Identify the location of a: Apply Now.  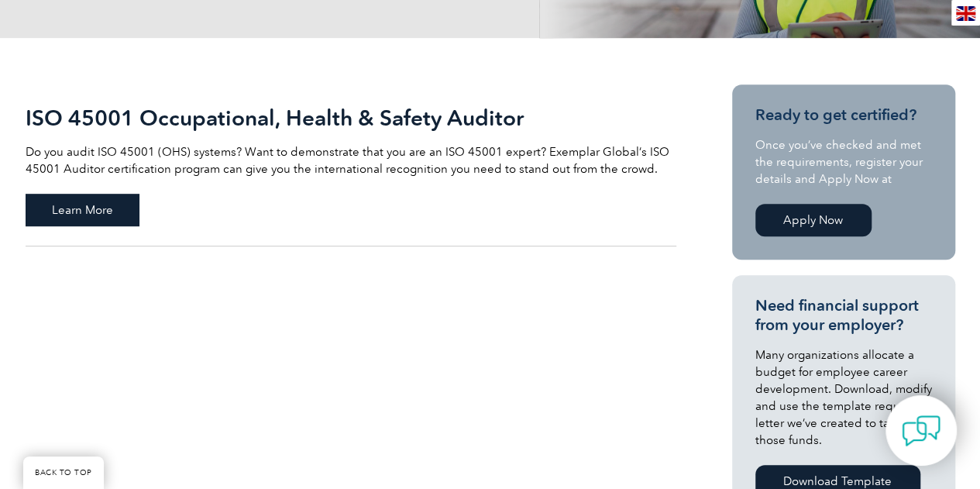
(814, 220).